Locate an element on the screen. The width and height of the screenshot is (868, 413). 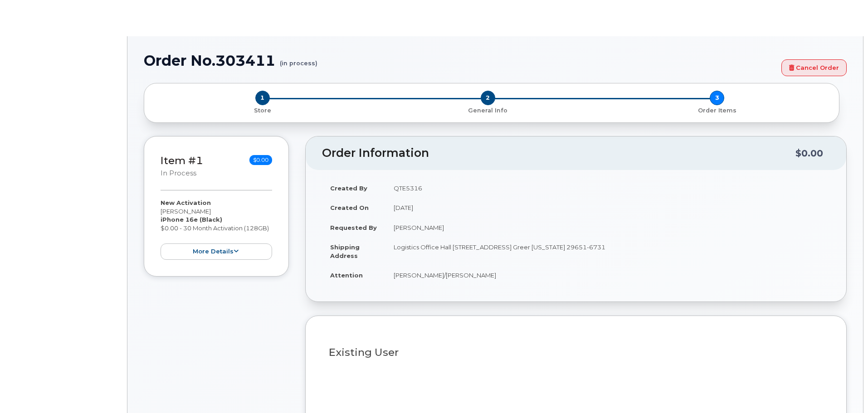
span: 1 is located at coordinates (262, 98).